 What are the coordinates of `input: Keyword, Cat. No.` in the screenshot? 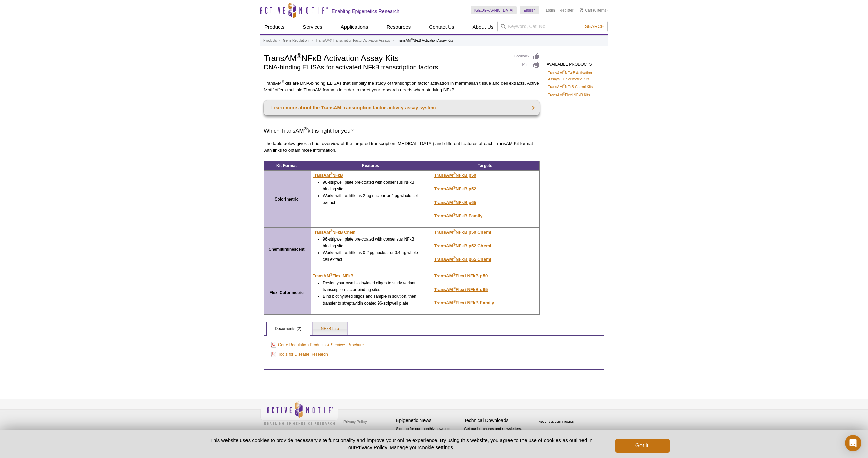 It's located at (552, 26).